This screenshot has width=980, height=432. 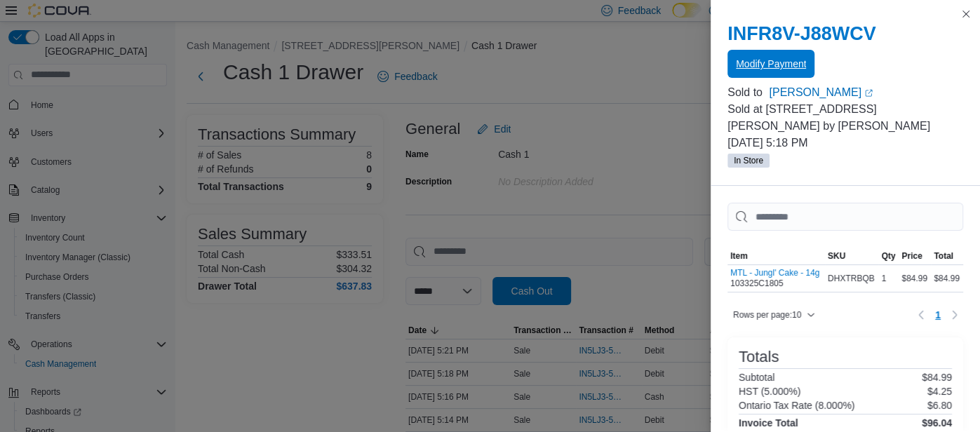 I want to click on h4: $96.04, so click(x=937, y=423).